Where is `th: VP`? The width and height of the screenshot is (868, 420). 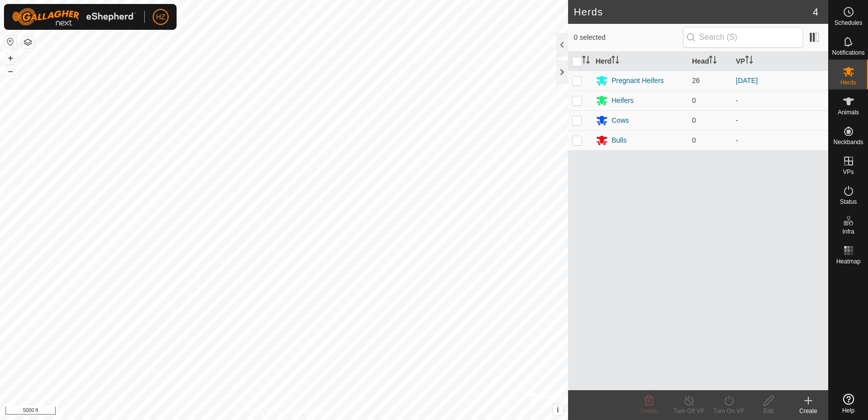 th: VP is located at coordinates (780, 61).